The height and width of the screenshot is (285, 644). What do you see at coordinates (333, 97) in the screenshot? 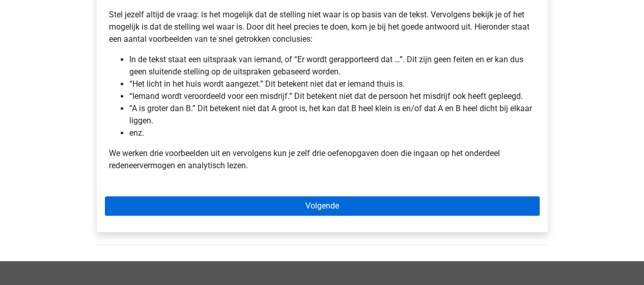
I see `li: “Iemand wordt veroordeeld voor een misdrijf.” Dit betekent niet dat de persoon het misdrijf ook h...` at bounding box center [333, 97].